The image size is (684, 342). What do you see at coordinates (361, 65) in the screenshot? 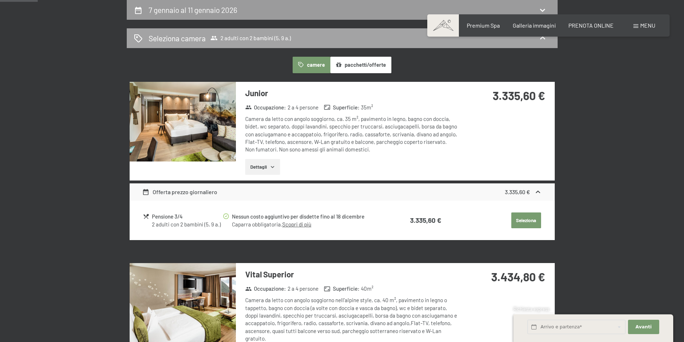
I see `button: pacchetti/offerte` at bounding box center [361, 65].